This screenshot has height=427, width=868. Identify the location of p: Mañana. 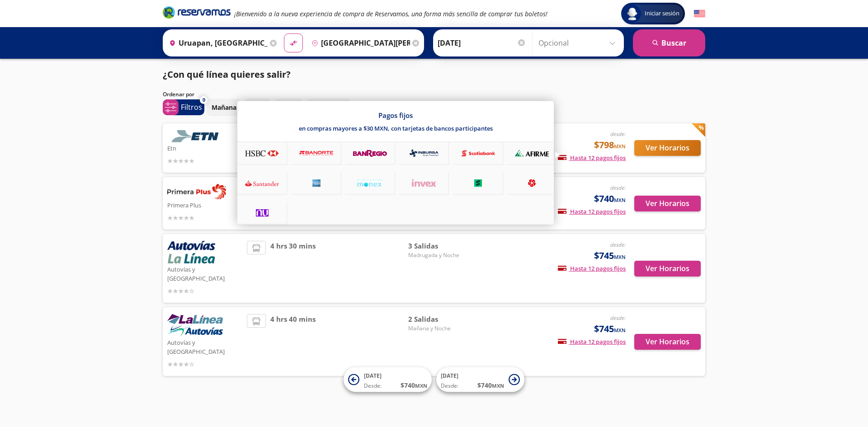
(224, 107).